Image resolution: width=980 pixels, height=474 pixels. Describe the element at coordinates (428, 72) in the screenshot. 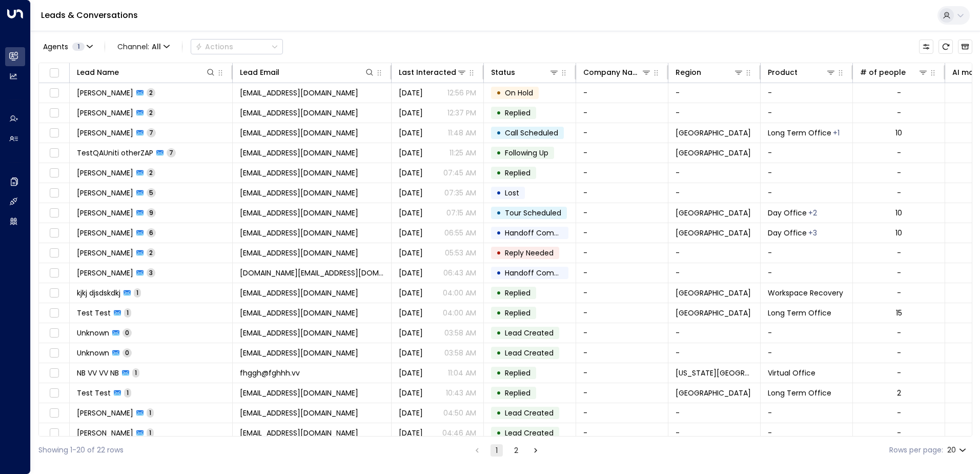

I see `div: Last Interacted` at that location.